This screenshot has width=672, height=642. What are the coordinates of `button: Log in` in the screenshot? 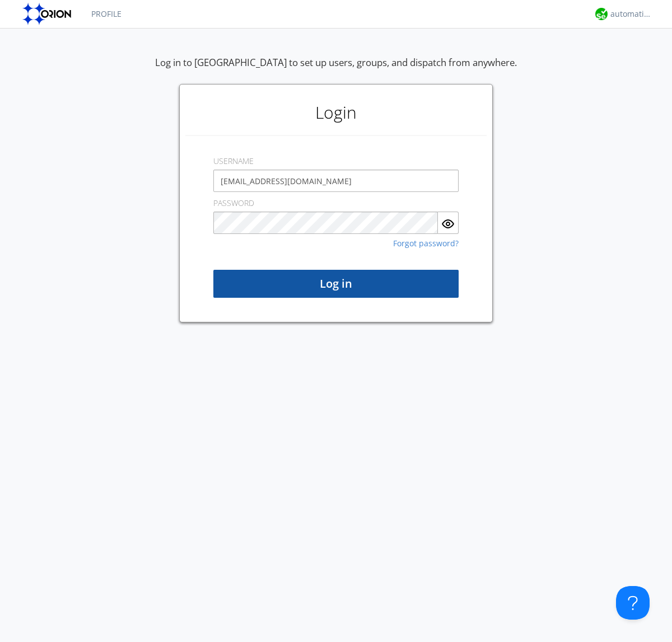 It's located at (336, 284).